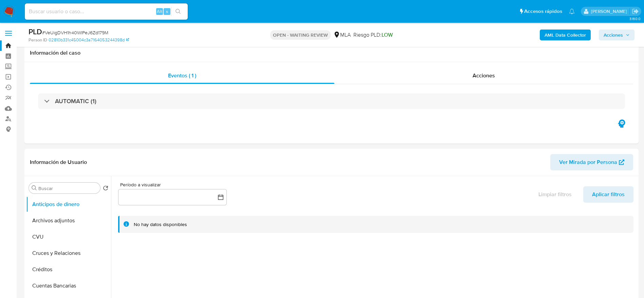  I want to click on button: AML Data Collector, so click(565, 35).